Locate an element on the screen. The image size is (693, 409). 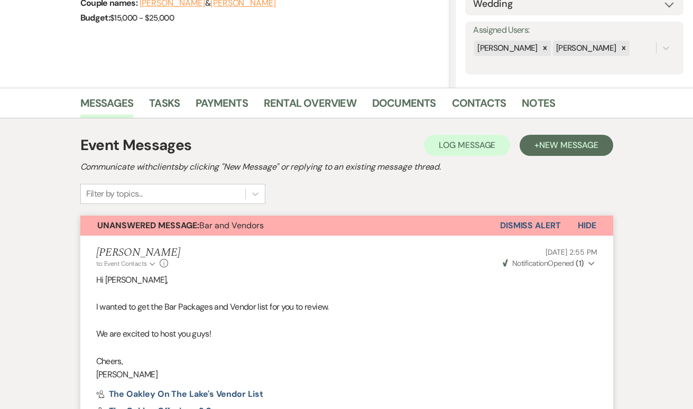
a: Rental Overview is located at coordinates (310, 106).